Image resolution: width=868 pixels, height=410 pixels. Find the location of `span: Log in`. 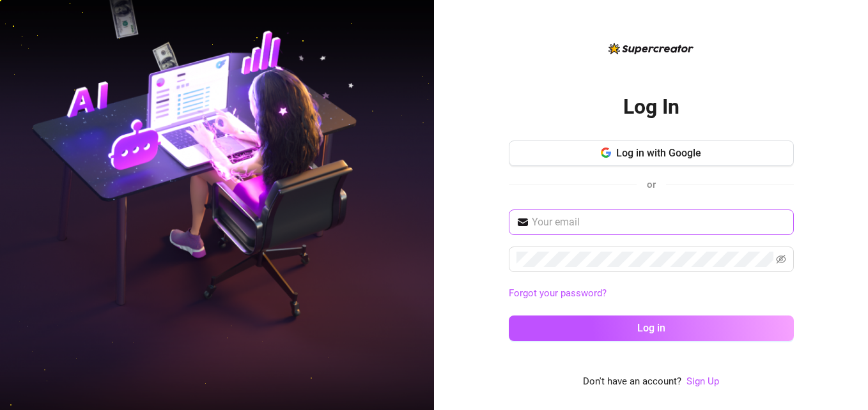

span: Log in is located at coordinates (652, 328).